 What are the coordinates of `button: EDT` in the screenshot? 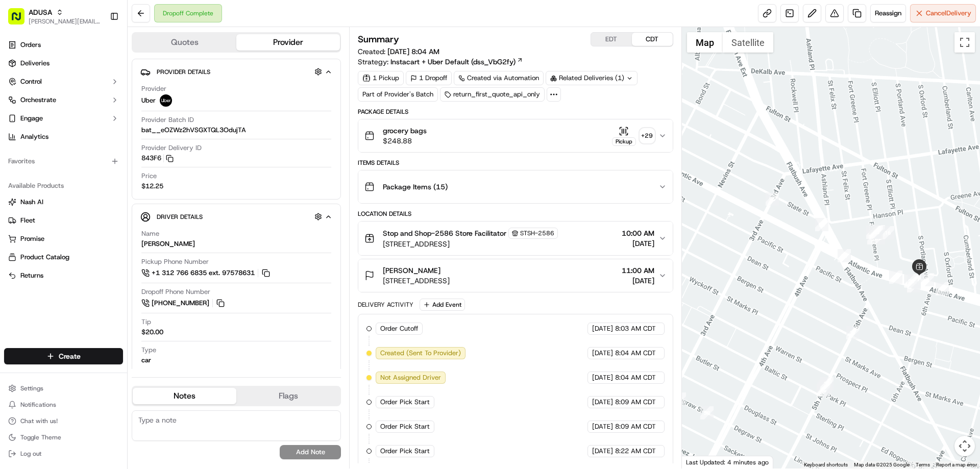 It's located at (611, 39).